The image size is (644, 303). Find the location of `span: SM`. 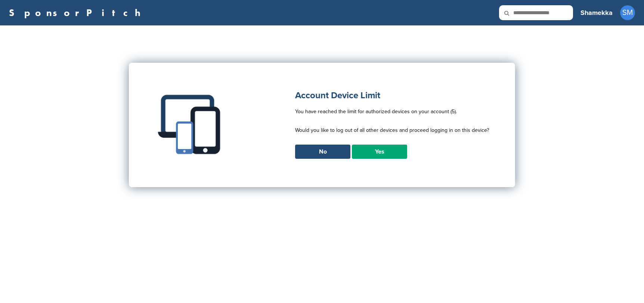

span: SM is located at coordinates (628, 13).